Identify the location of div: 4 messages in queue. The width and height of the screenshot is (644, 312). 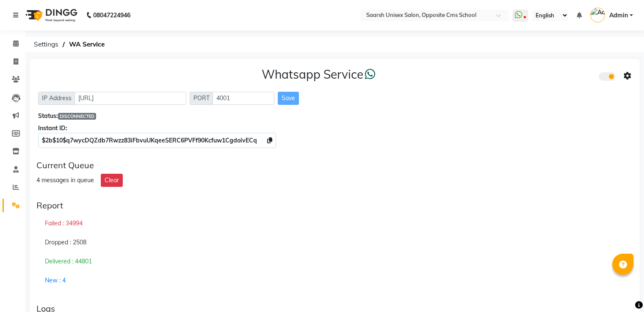
(65, 181).